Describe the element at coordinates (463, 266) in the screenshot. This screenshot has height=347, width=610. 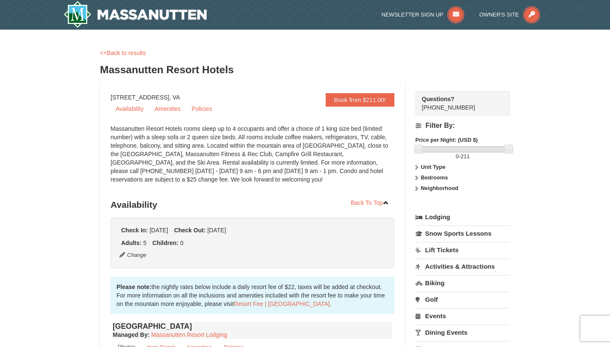
I see `a: Activities & Attractions` at that location.